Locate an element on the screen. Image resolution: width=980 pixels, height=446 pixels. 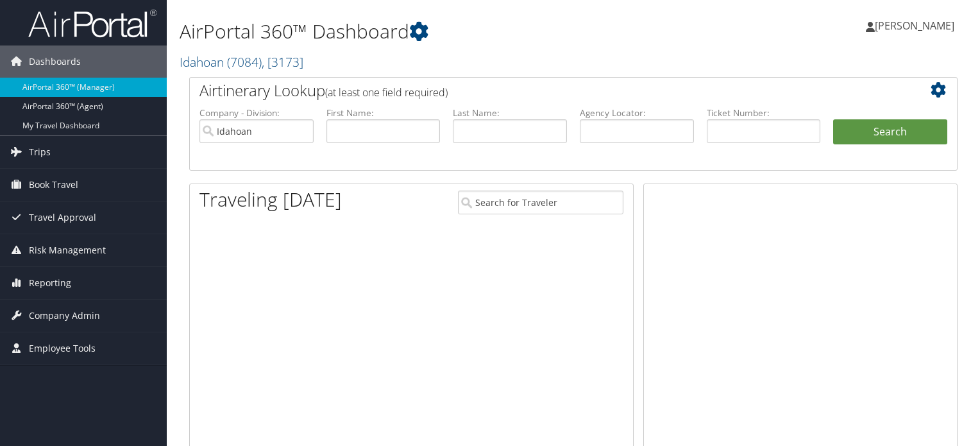
span: , [ 3173 ] is located at coordinates (282, 62).